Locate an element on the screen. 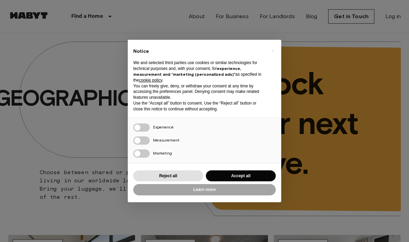 This screenshot has width=409, height=242. p: Use the “Accept all” button to consent. Use the “Reject all” button or close this notice to conti... is located at coordinates (199, 106).